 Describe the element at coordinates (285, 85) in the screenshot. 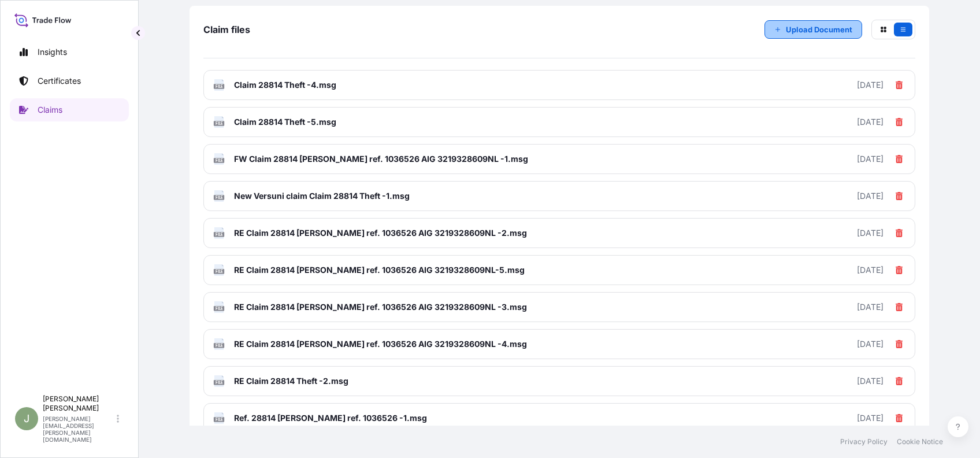

I see `span: Claim 28814 Theft -4.msg` at that location.